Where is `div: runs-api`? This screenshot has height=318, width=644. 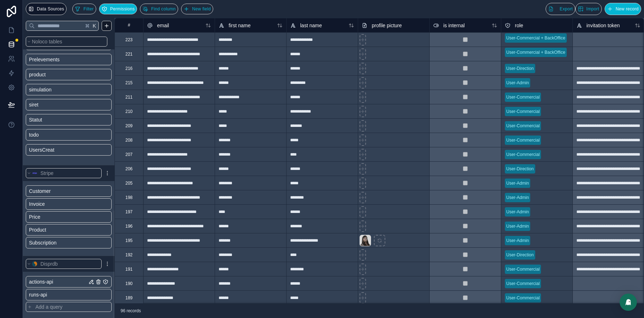 div: runs-api is located at coordinates (68, 295).